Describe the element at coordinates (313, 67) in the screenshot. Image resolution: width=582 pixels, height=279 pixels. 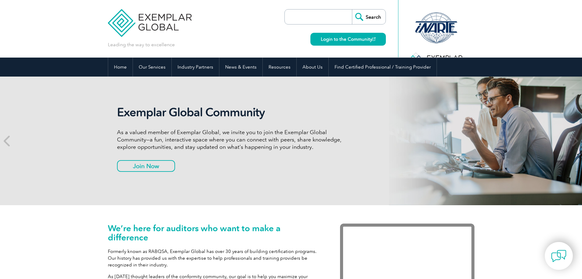
I see `a: About Us` at that location.